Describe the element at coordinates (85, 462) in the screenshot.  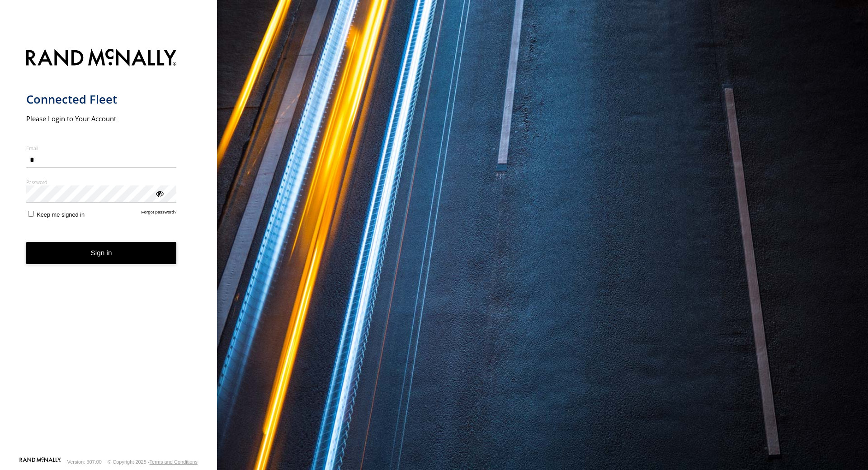
I see `div: Version: 307.00` at that location.